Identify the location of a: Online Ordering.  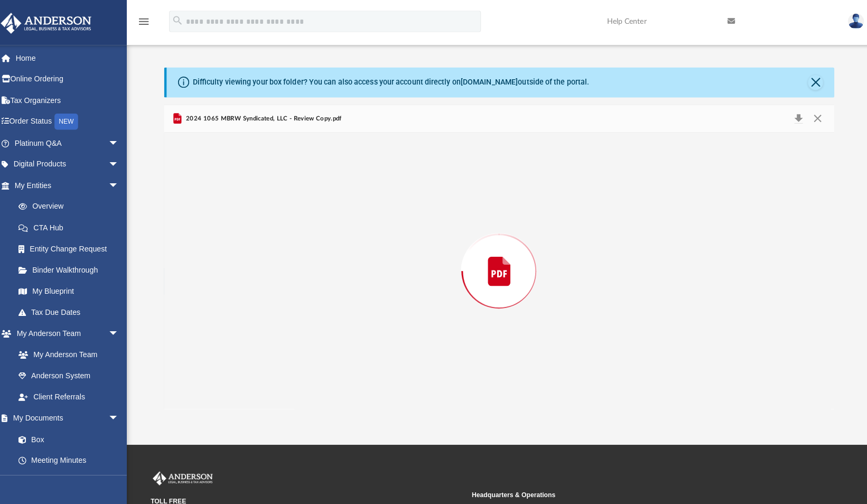
(73, 78).